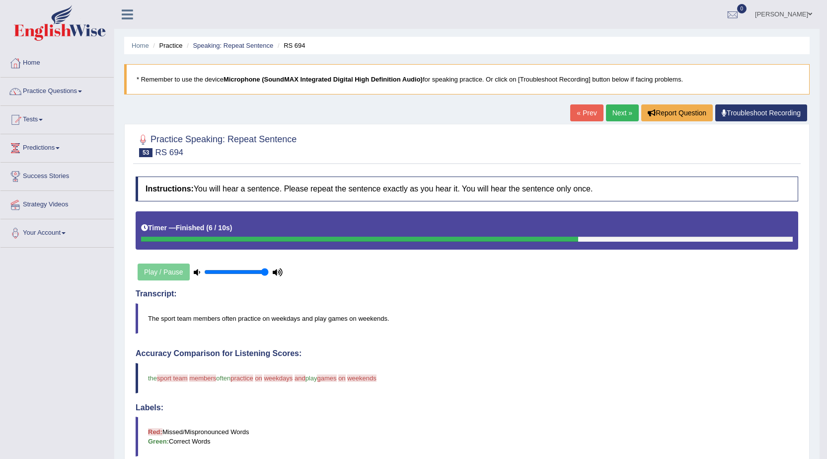  Describe the element at coordinates (172, 378) in the screenshot. I see `span: sport team` at that location.